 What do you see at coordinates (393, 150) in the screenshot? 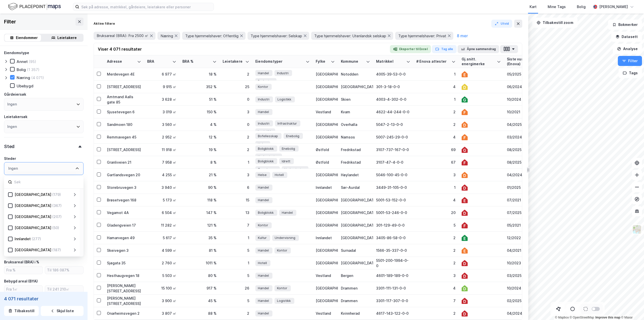
I see `div: 3107-737-167-0-0` at bounding box center [393, 150].